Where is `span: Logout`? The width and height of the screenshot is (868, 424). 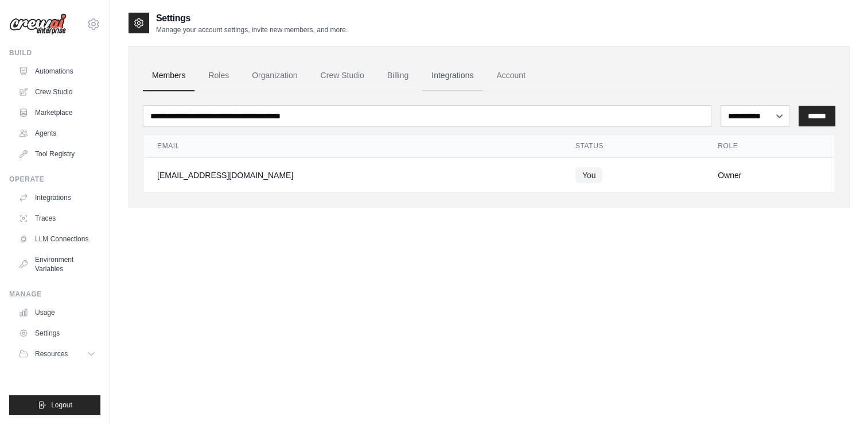
span: Logout is located at coordinates (62, 405).